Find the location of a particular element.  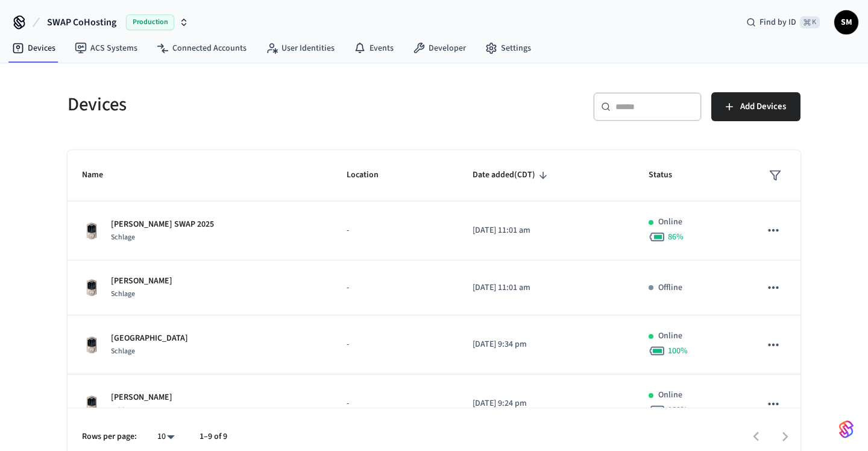

a: Developer is located at coordinates (440, 49).